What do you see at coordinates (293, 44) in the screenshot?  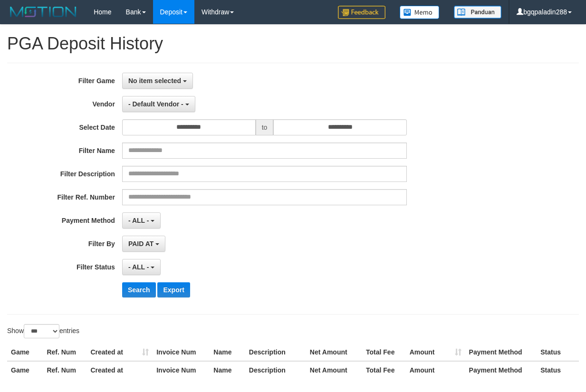 I see `h1: PGA Deposit History` at bounding box center [293, 44].